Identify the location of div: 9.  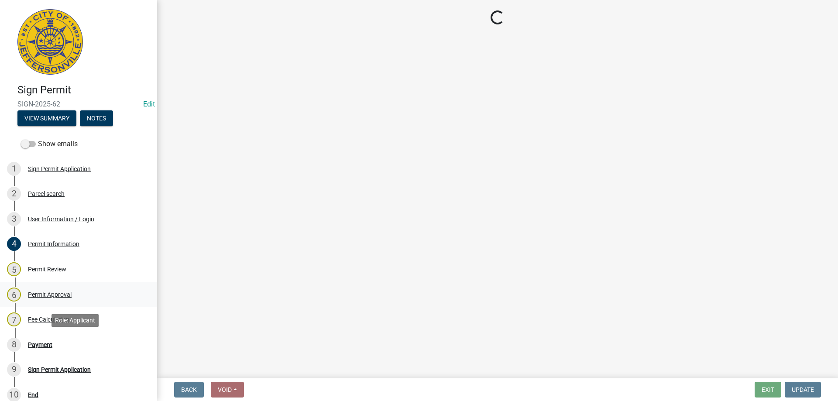
(14, 370).